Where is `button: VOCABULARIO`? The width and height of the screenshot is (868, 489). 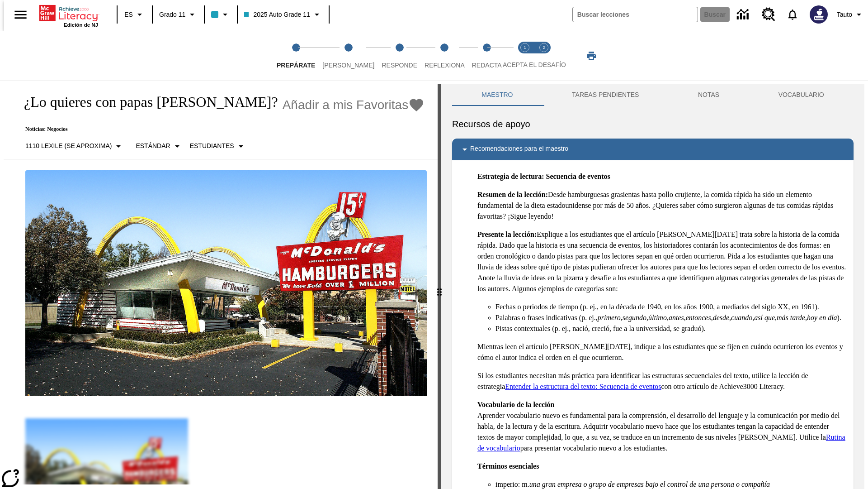 button: VOCABULARIO is located at coordinates (801, 95).